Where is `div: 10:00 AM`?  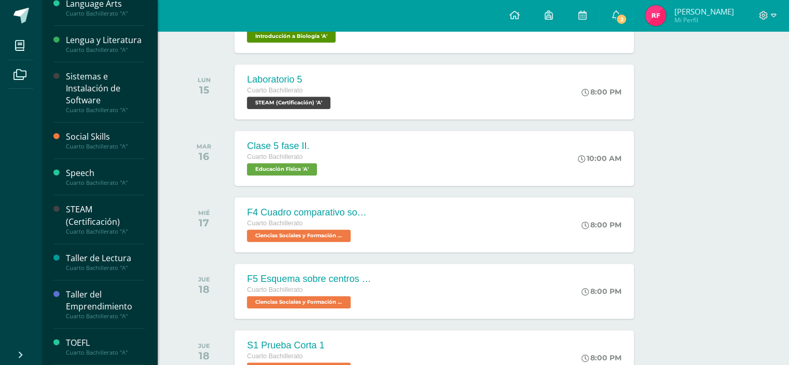 div: 10:00 AM is located at coordinates (600, 158).